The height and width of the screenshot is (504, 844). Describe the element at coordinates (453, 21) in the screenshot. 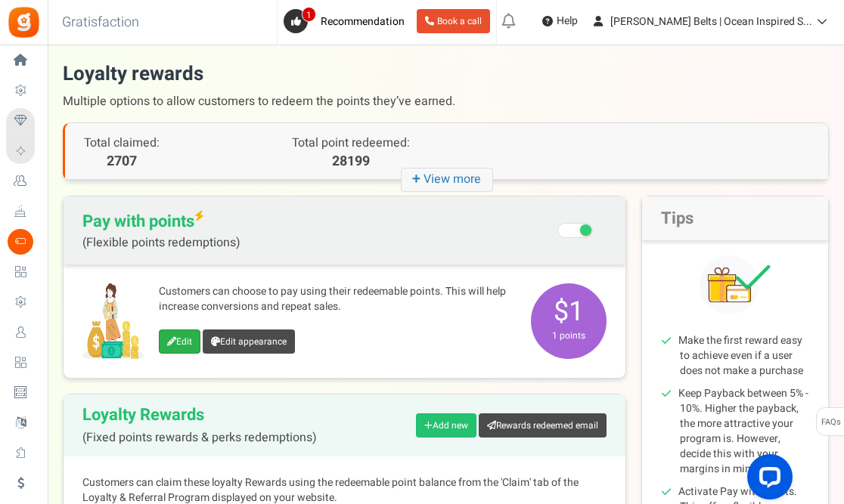

I see `a: Book a call` at that location.